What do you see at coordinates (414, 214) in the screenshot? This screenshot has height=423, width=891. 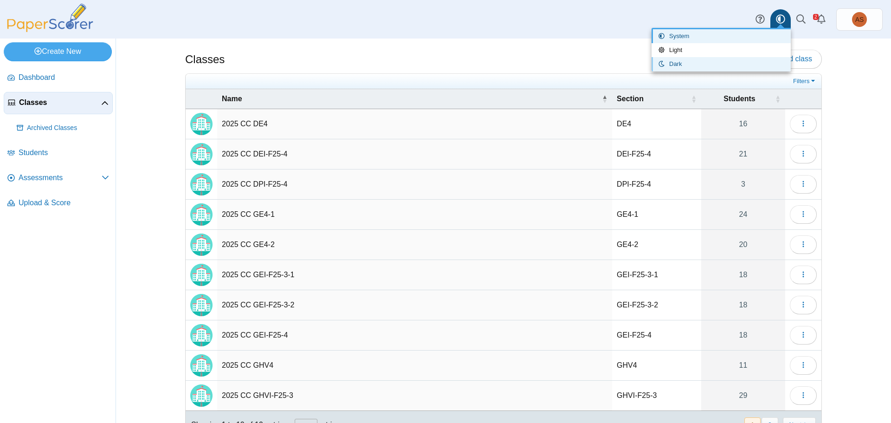 I see `td: 2025 CC GE4-1` at bounding box center [414, 214].